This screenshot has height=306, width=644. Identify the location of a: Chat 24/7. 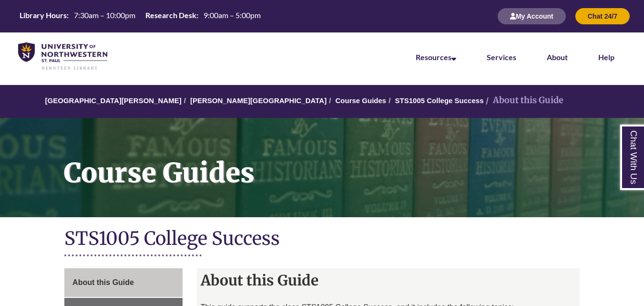
(603, 16).